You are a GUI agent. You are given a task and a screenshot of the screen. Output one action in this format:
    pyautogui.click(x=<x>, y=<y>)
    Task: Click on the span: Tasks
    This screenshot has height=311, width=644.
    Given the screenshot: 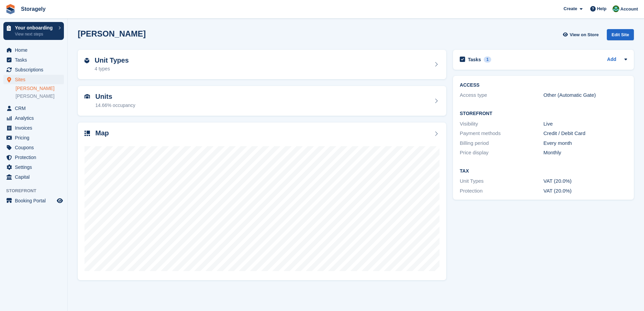 What is the action you would take?
    pyautogui.click(x=35, y=60)
    